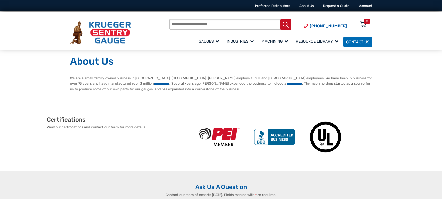  I want to click on div: 0, so click(367, 21).